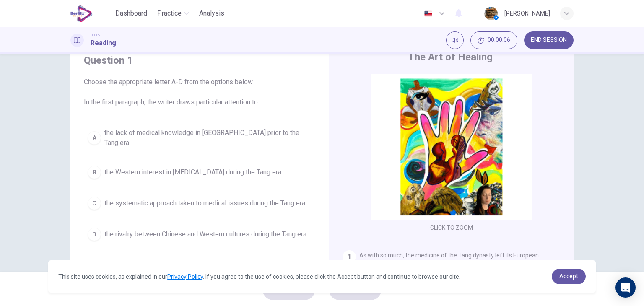  Describe the element at coordinates (200, 203) in the screenshot. I see `button: Cthe systematic approach taken to medical issues during the Tang era.` at that location.